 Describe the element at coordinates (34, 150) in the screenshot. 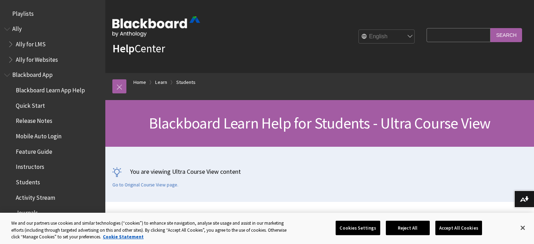

I see `span: Feature Guide` at that location.